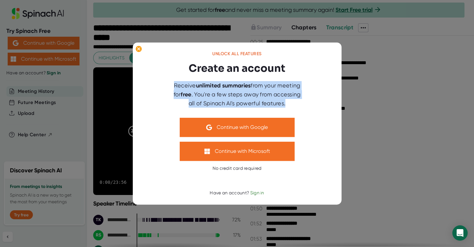 The height and width of the screenshot is (247, 474). Describe the element at coordinates (237, 151) in the screenshot. I see `button: Continue with Microsoft` at that location.